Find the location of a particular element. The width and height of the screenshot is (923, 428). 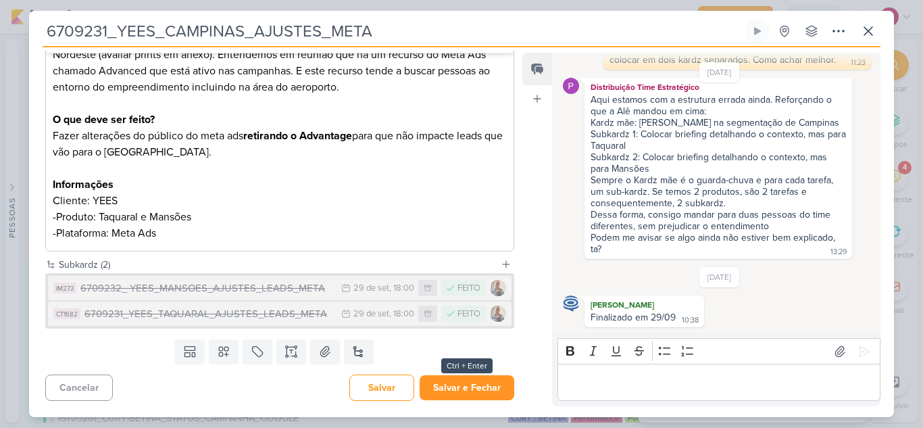

p: Cliente: YEES is located at coordinates (280, 201).